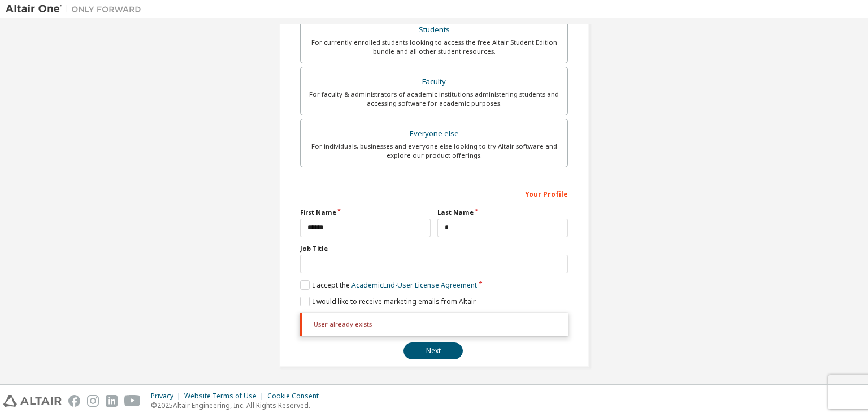  Describe the element at coordinates (434, 324) in the screenshot. I see `div: User already exists` at that location.